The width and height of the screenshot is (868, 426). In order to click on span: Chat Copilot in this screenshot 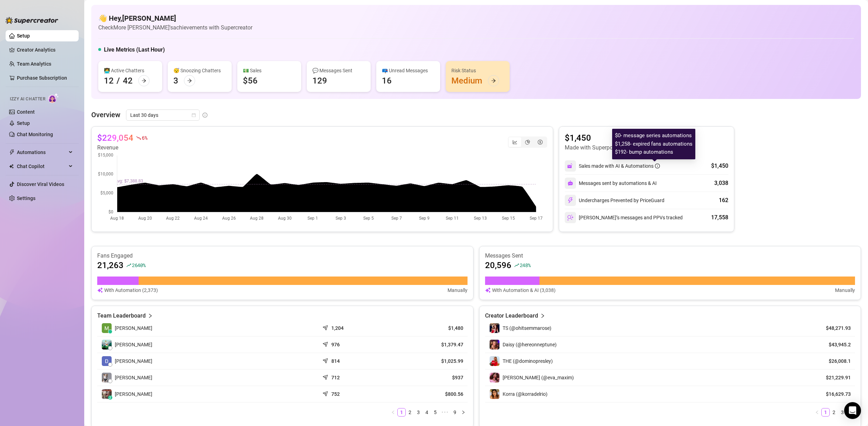, I will do `click(42, 166)`.